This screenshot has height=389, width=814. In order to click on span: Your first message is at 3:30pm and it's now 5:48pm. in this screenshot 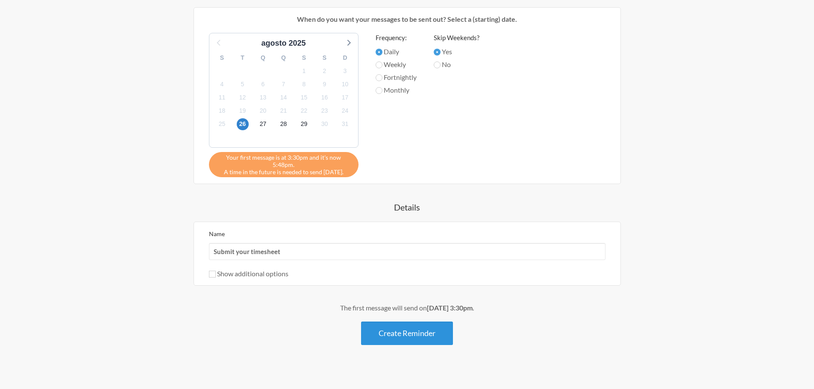, I will do `click(284, 161)`.